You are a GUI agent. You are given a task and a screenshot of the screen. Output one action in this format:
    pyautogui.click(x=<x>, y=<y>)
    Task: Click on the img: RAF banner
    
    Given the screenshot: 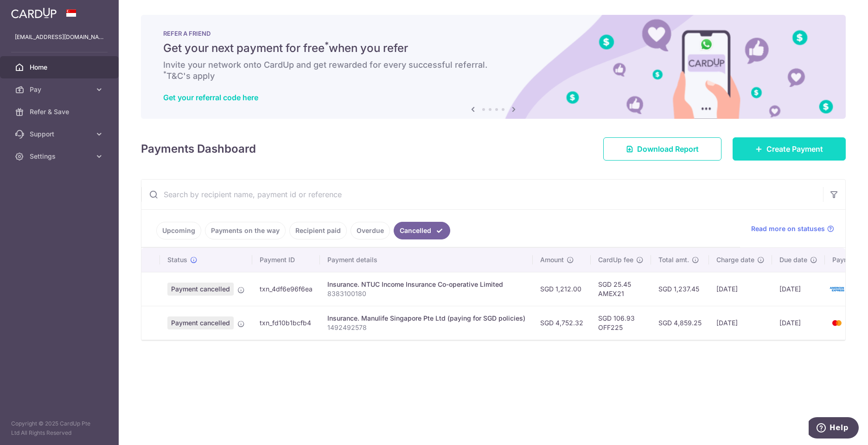 What is the action you would take?
    pyautogui.click(x=493, y=66)
    